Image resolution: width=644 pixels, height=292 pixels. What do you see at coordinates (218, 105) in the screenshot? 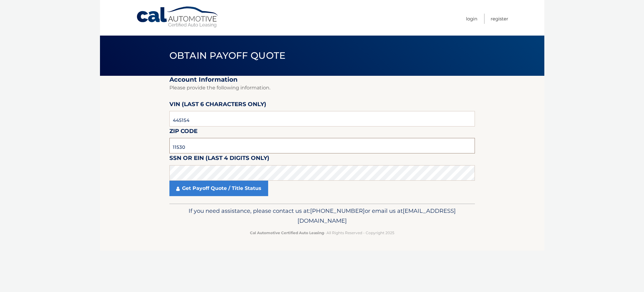
I see `label: VIN (last 6 characters only)` at bounding box center [218, 105].